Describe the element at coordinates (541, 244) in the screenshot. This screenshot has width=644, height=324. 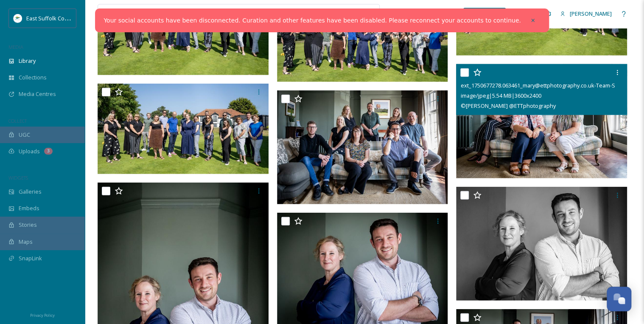
I see `img: ext_1750677252.965827_mary@ettphotography.co.uk-Team-Shots-HIGH-RES-10.jpg` at that location.